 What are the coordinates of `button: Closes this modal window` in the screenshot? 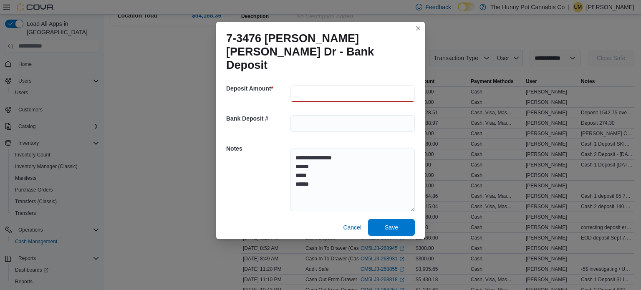 It's located at (418, 28).